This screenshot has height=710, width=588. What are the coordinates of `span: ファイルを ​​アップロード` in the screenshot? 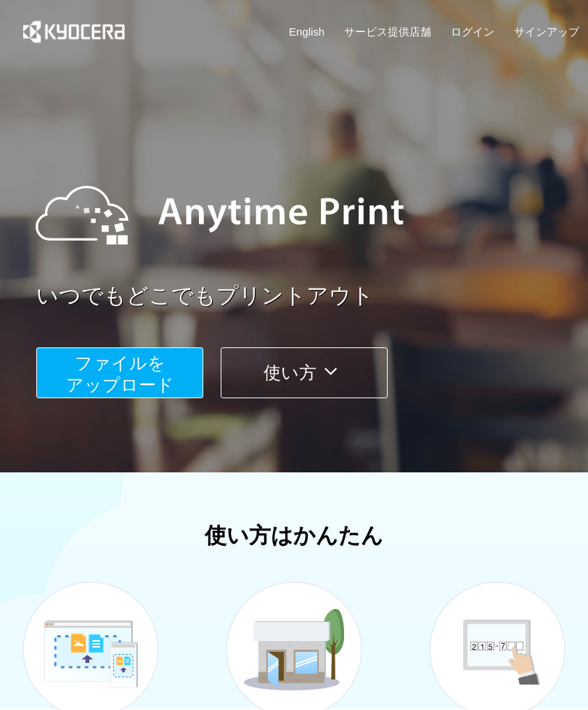 It's located at (120, 374).